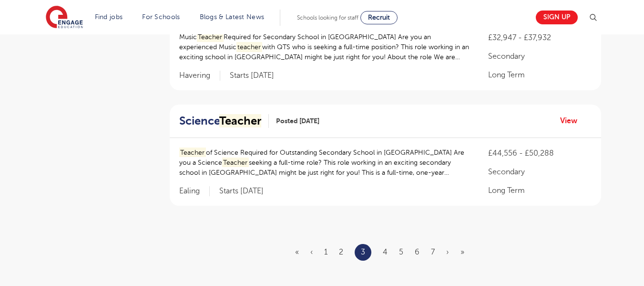 The width and height of the screenshot is (644, 286). I want to click on a: 3, so click(363, 252).